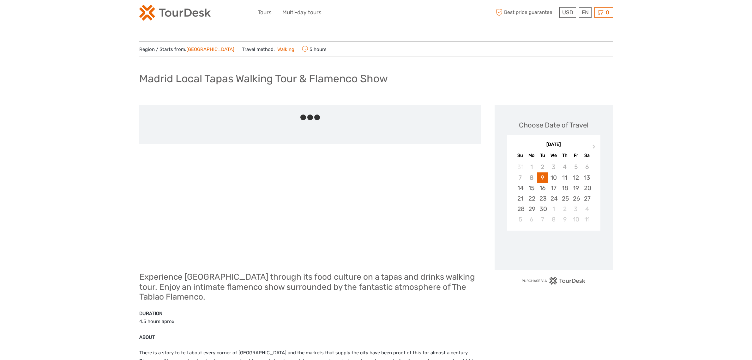 This screenshot has width=752, height=360. I want to click on span: 0, so click(608, 12).